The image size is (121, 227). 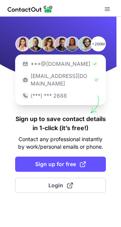 I want to click on span: Login, so click(x=61, y=186).